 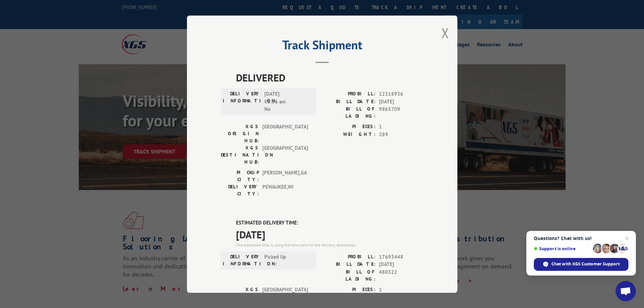 I want to click on label: XGS DESTINATION HUB:, so click(x=240, y=155).